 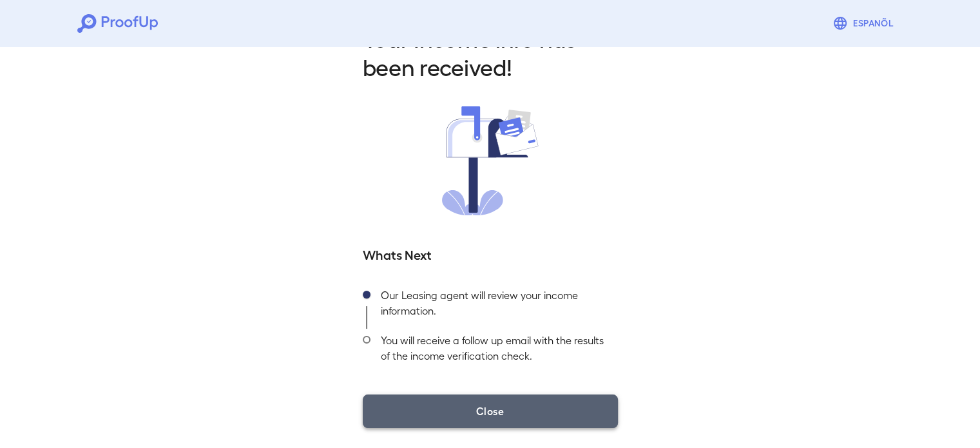 I want to click on div: Our Leasing agent will review your income information., so click(x=494, y=306).